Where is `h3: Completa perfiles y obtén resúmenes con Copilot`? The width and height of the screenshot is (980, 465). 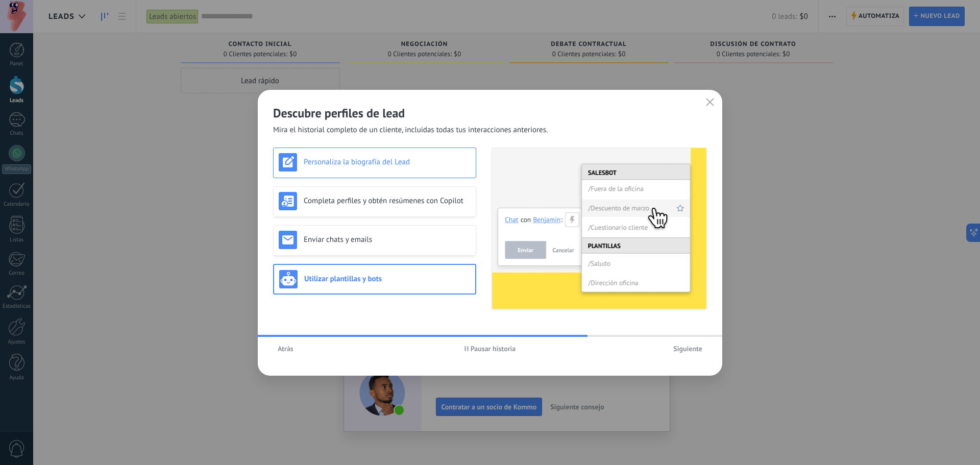
h3: Completa perfiles y obtén resúmenes con Copilot is located at coordinates (387, 201).